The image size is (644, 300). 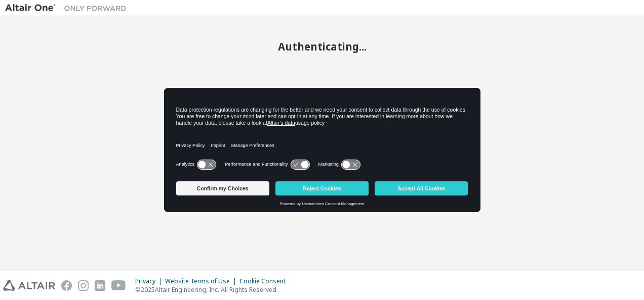 I want to click on img: Altair One, so click(x=68, y=8).